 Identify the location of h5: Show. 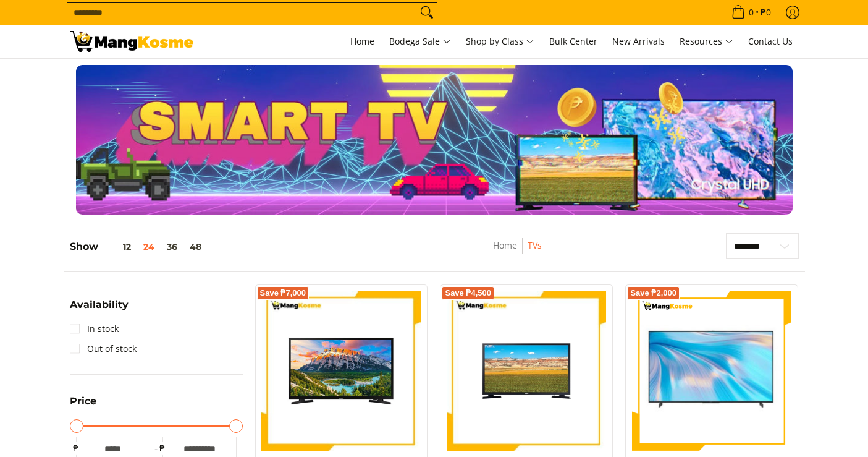
(138, 247).